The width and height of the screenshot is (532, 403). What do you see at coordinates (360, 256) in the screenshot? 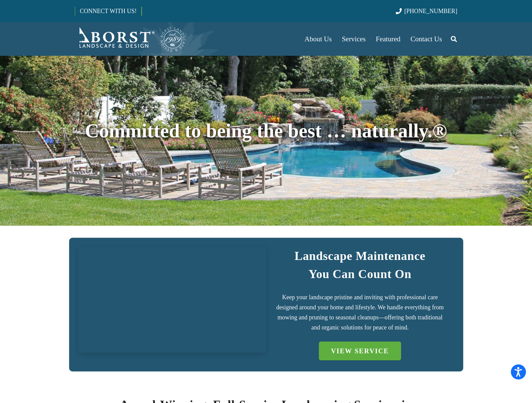
I see `strong: Landscape Maintenance` at bounding box center [360, 256].